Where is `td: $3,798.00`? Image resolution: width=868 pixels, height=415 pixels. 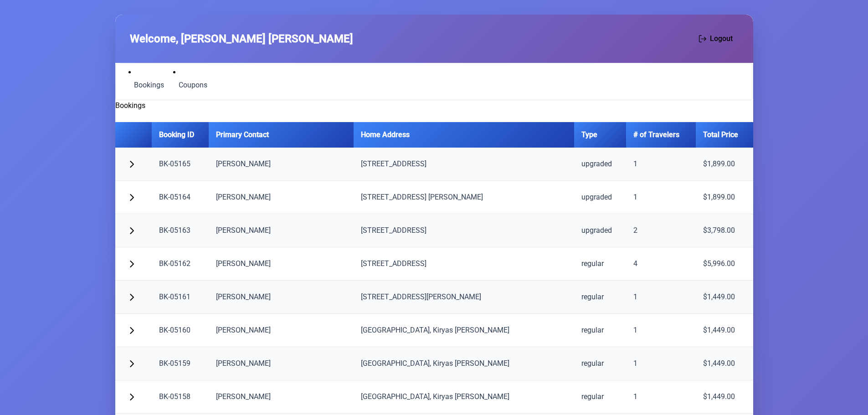
td: $3,798.00 is located at coordinates (725, 230).